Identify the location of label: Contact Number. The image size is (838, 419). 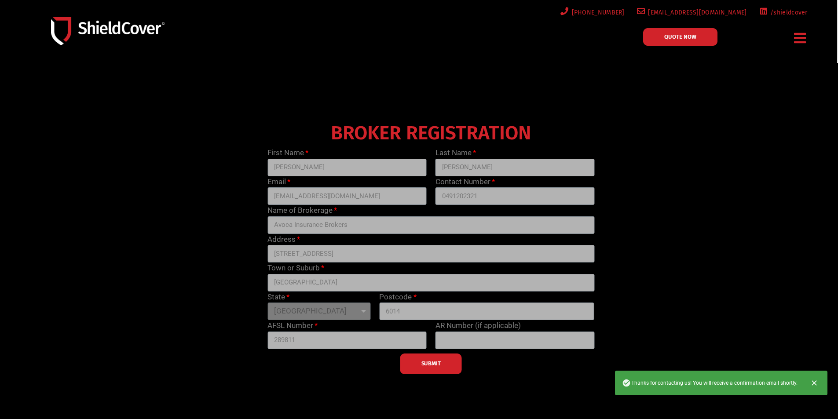
(465, 182).